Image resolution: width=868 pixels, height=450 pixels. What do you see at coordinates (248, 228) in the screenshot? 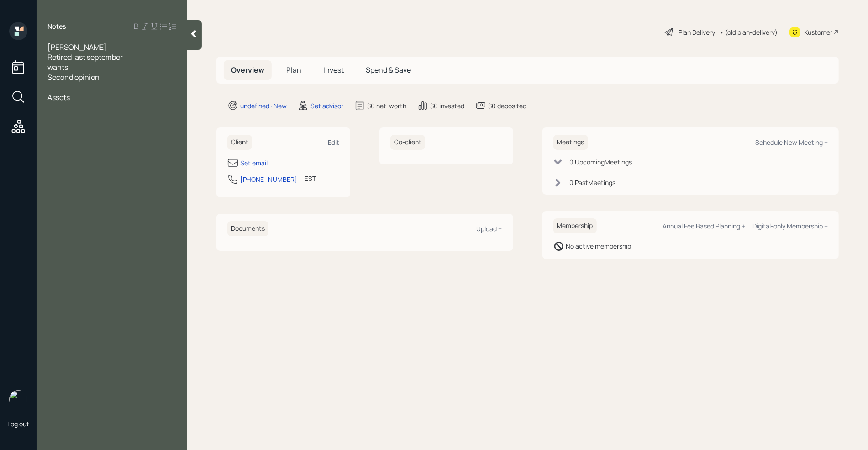
I see `h6: Documents` at bounding box center [248, 228].